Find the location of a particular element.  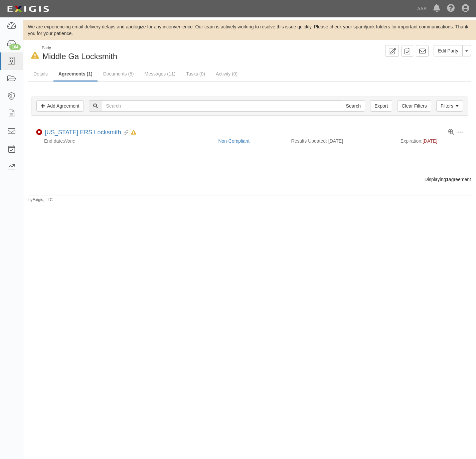

div: 164 is located at coordinates (15, 47).